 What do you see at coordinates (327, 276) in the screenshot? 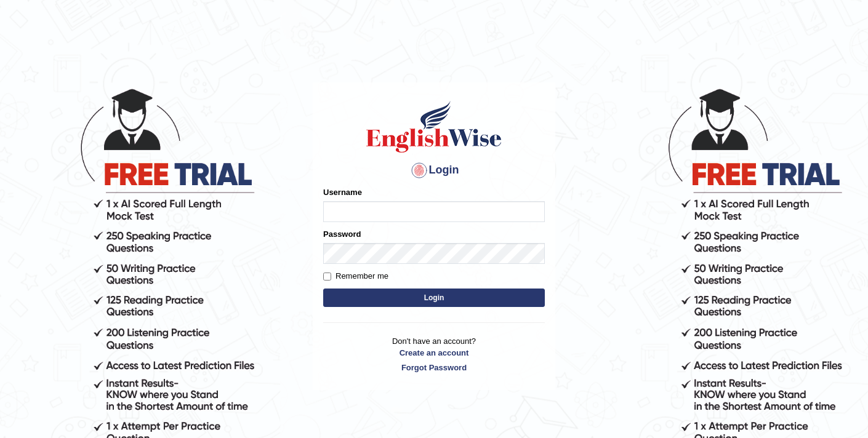
I see `input: Remember me` at bounding box center [327, 276].